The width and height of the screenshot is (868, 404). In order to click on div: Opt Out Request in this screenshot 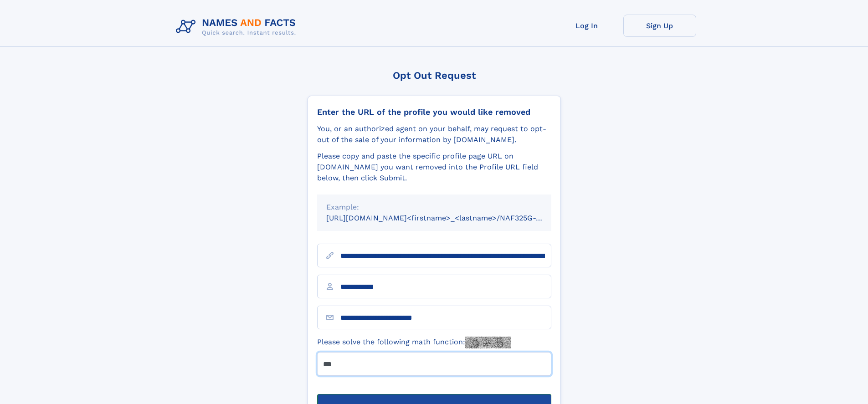, I will do `click(434, 75)`.